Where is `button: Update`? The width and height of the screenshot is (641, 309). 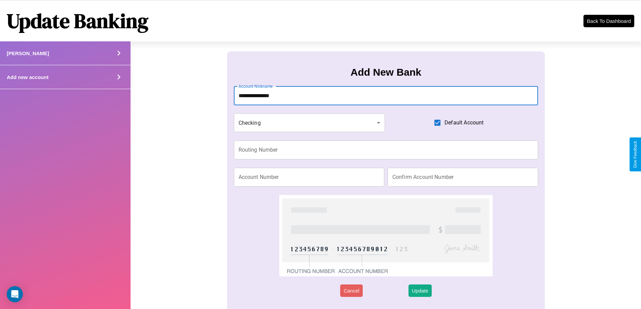
button: Update is located at coordinates (420, 291).